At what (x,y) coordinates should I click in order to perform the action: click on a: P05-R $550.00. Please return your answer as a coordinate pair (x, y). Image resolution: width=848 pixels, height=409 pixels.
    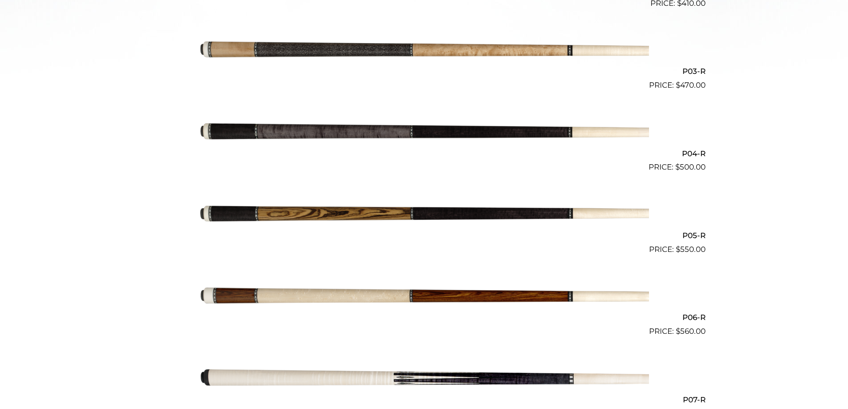
    Looking at the image, I should click on (424, 216).